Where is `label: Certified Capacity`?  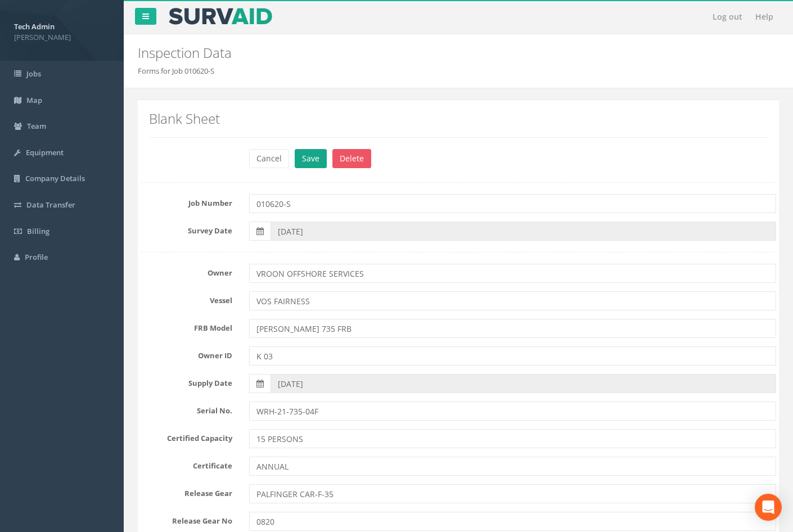
label: Certified Capacity is located at coordinates (186, 436).